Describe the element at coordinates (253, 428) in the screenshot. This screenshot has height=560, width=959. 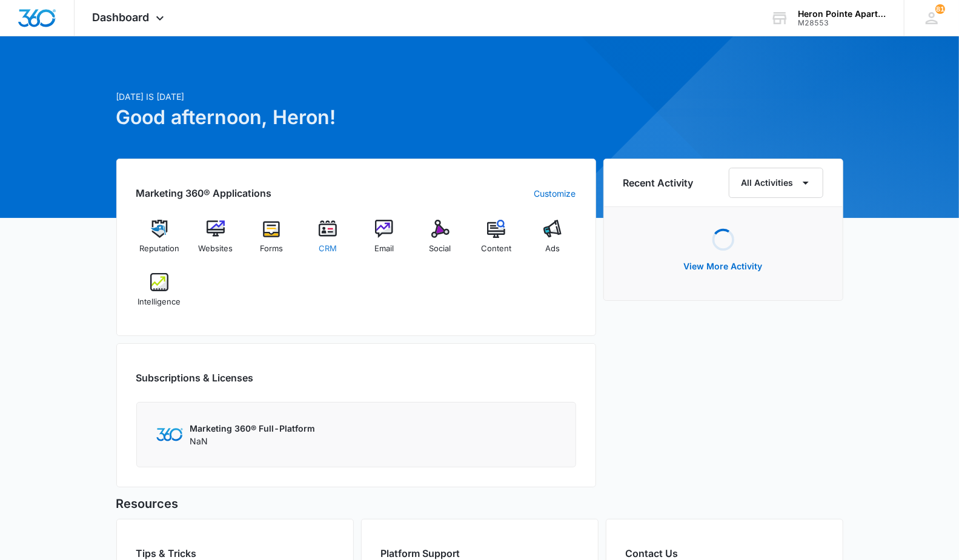
I see `p: Marketing 360® Full-Platform` at that location.